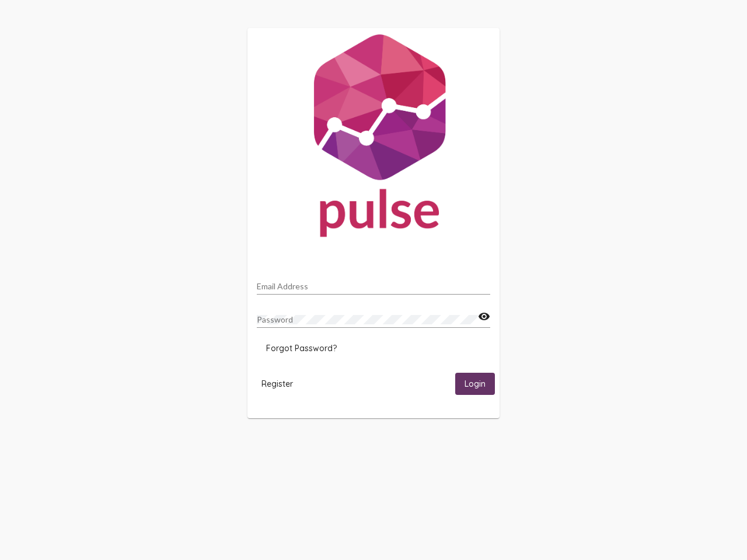  I want to click on button: Register, so click(277, 384).